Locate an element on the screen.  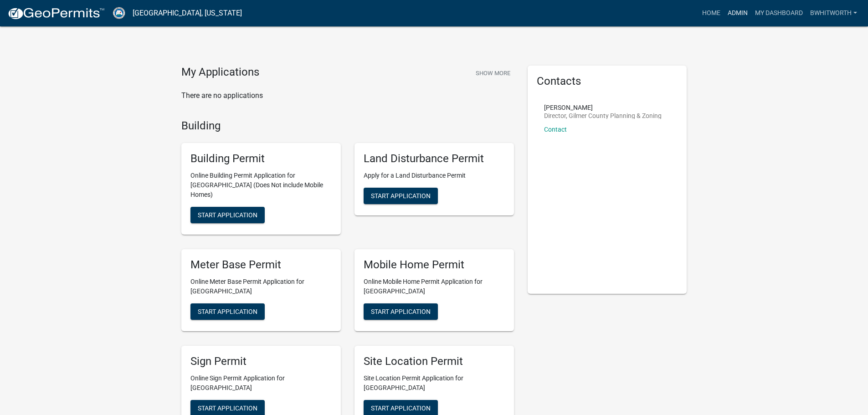
a: Home is located at coordinates (712, 13).